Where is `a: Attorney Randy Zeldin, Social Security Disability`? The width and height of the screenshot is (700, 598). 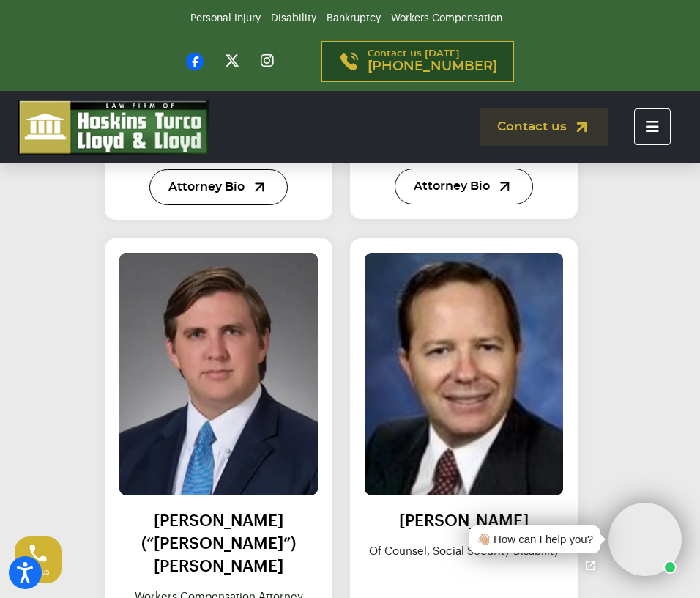 a: Attorney Randy Zeldin, Social Security Disability is located at coordinates (464, 373).